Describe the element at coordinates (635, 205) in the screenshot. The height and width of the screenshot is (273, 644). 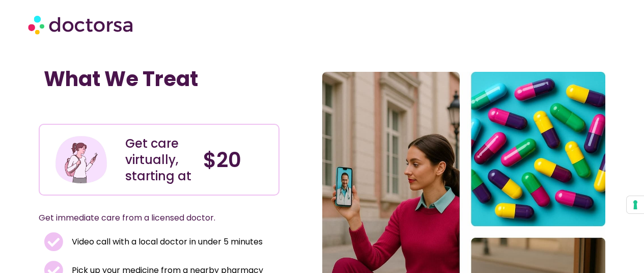
I see `button: Your consent preferences for tracking technologies` at that location.